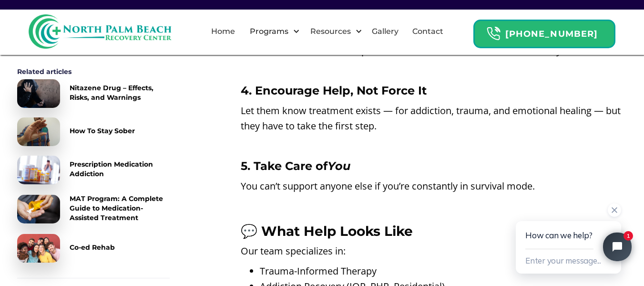 The height and width of the screenshot is (286, 644). Describe the element at coordinates (119, 93) in the screenshot. I see `div: Nitazene Drug – Effects, Risks, and Warnings` at that location.